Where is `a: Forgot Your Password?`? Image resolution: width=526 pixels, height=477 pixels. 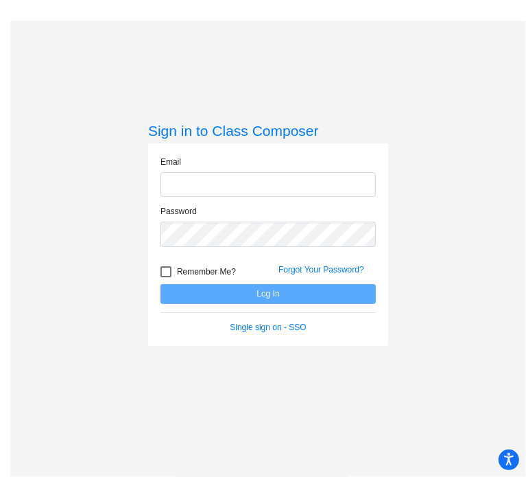
a: Forgot Your Password? is located at coordinates (321, 270).